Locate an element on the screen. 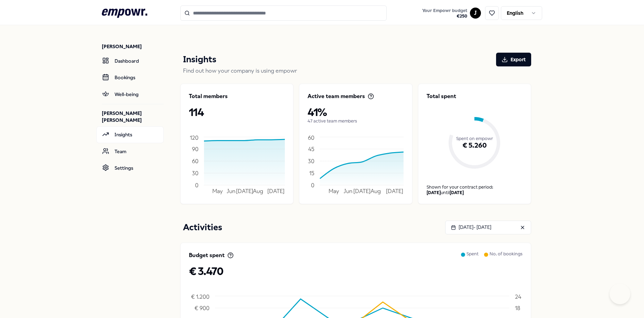 The height and width of the screenshot is (318, 644). tspan: 24 is located at coordinates (518, 296).